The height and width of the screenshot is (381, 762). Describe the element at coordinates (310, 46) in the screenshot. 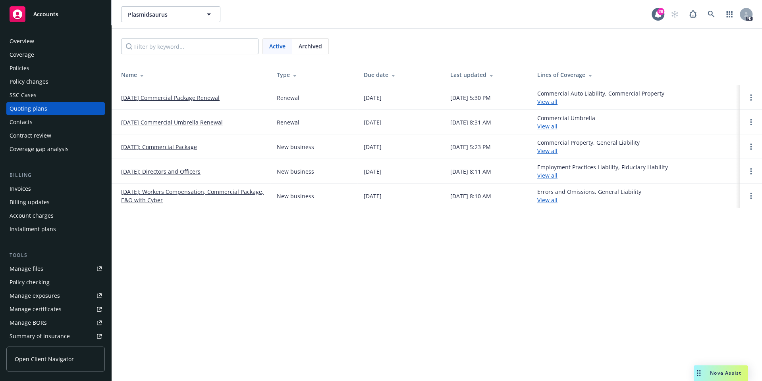

I see `span: Archived` at that location.